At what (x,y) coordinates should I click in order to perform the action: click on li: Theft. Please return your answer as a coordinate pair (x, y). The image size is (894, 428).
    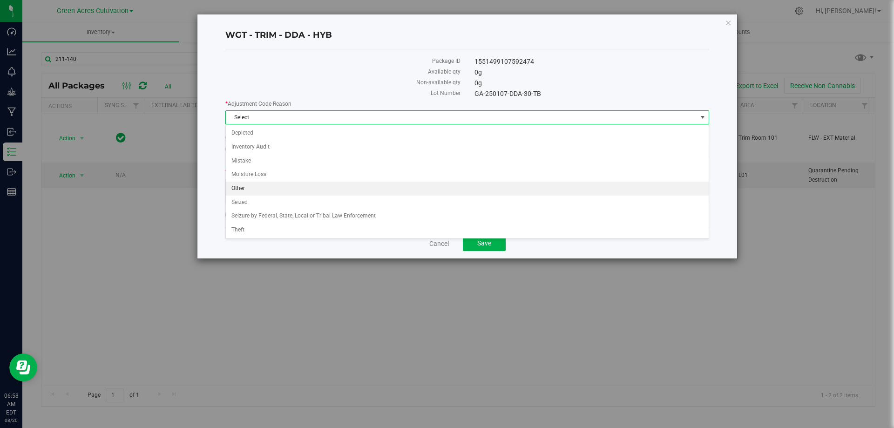
    Looking at the image, I should click on (467, 230).